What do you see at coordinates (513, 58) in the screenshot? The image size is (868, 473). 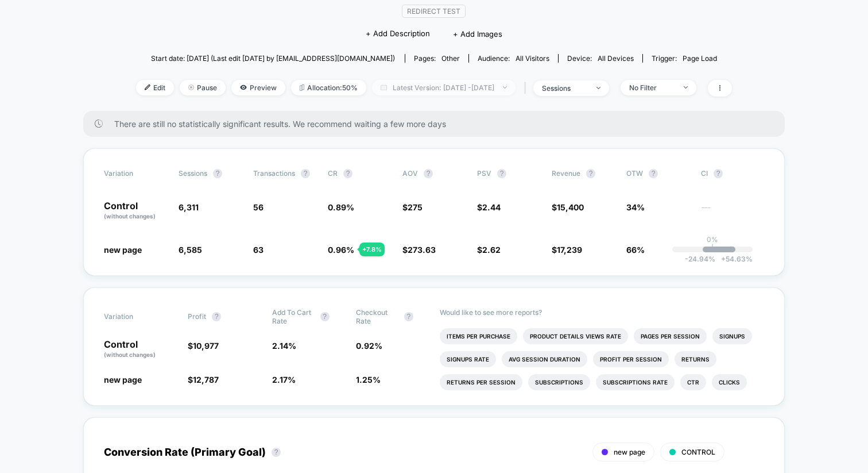 I see `div: Audience:` at bounding box center [513, 58].